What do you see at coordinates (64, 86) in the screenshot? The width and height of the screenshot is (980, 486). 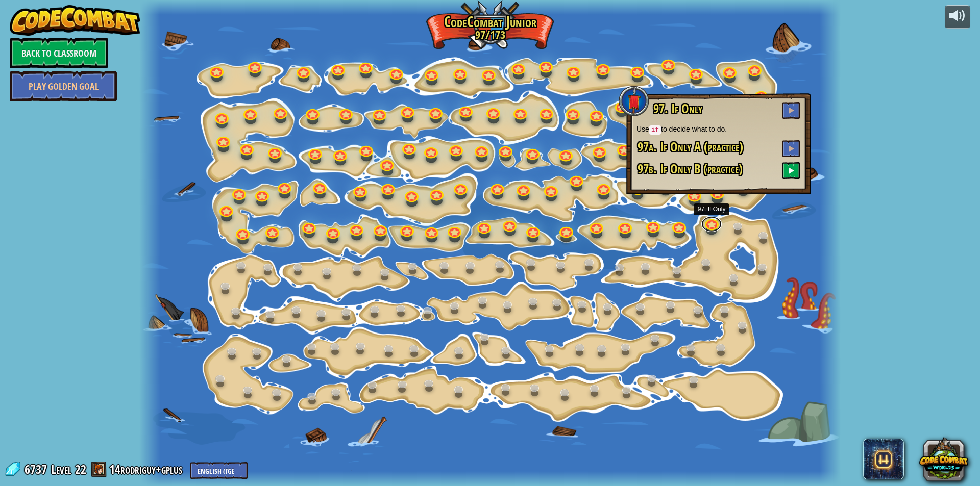 I see `a: Play Golden Goal` at bounding box center [64, 86].